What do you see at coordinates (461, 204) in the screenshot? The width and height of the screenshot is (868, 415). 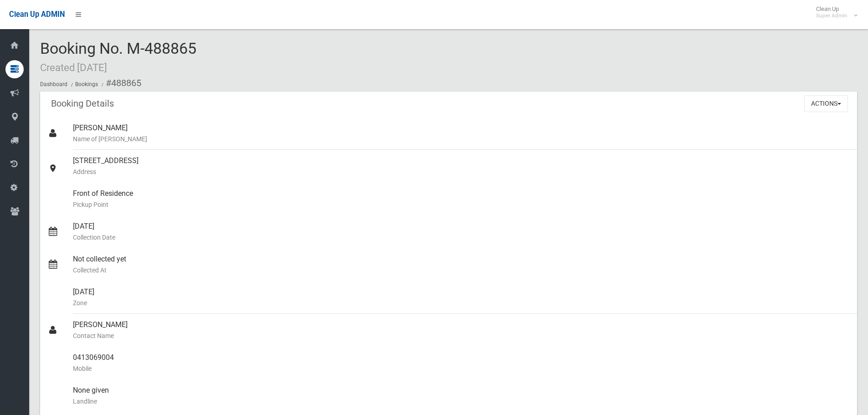 I see `small: Pickup Point` at bounding box center [461, 204].